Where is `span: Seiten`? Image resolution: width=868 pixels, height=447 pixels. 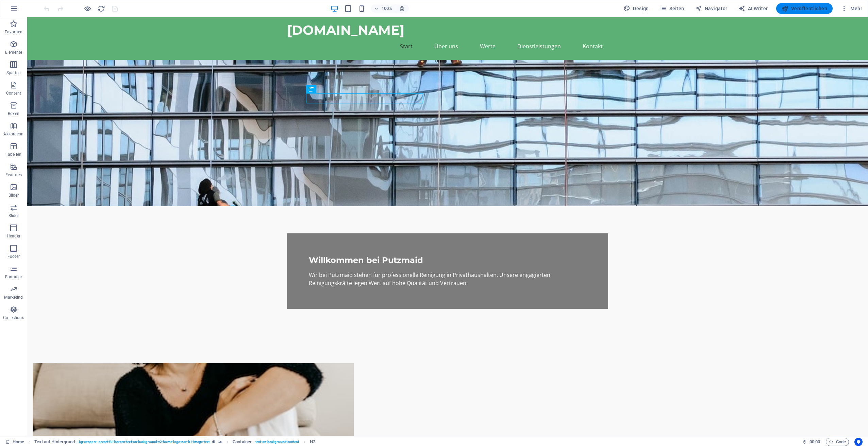 span: Seiten is located at coordinates (673, 9).